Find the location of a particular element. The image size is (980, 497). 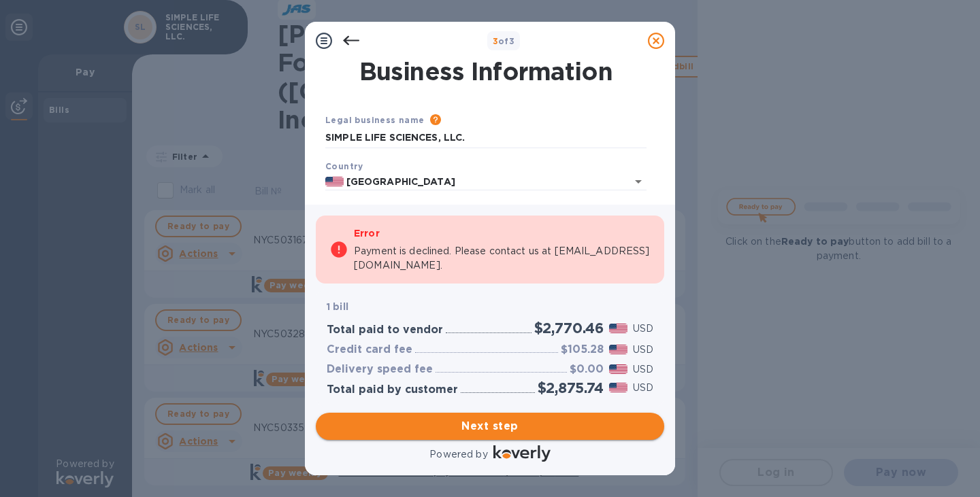

input: Enter legal business name is located at coordinates (486, 138).